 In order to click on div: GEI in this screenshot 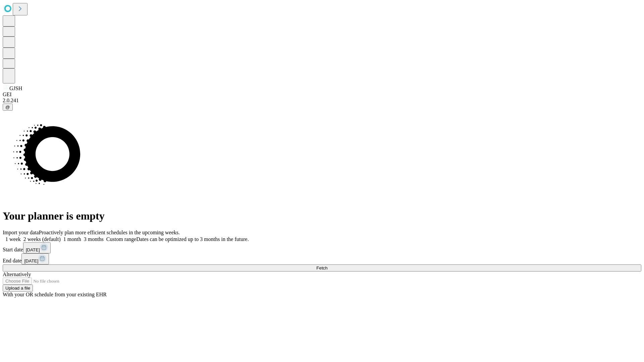, I will do `click(322, 94)`.